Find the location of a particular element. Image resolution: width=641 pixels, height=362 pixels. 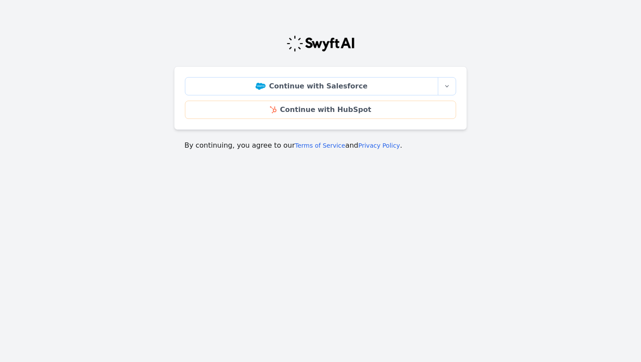

a: Privacy Policy is located at coordinates (379, 146).